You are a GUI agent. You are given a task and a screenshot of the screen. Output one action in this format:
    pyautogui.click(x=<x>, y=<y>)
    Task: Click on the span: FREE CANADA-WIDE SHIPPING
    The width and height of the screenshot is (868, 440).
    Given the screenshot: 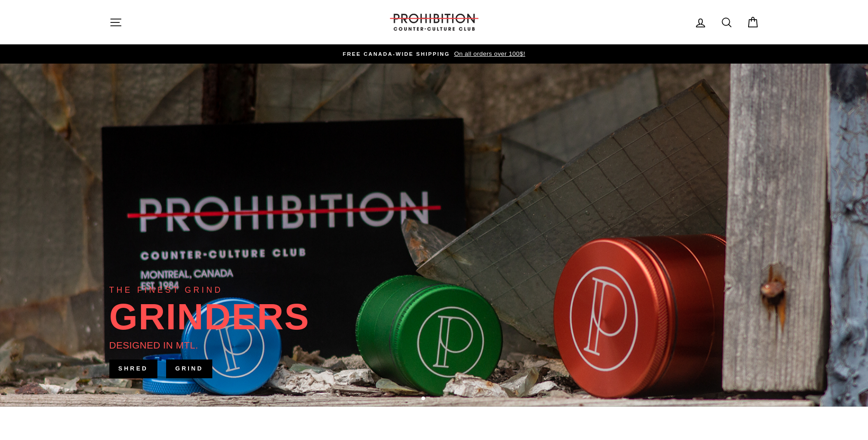 What is the action you would take?
    pyautogui.click(x=396, y=54)
    